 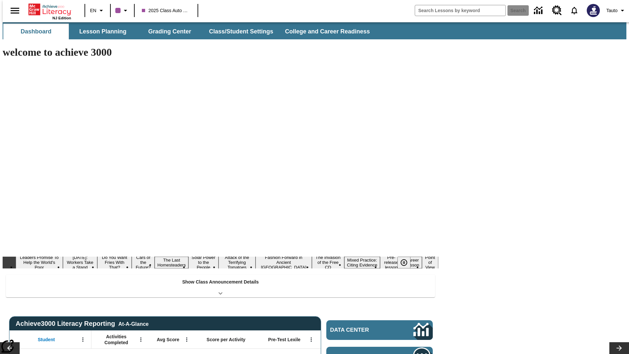 I want to click on button: Lesson carousel, Next, so click(x=619, y=348).